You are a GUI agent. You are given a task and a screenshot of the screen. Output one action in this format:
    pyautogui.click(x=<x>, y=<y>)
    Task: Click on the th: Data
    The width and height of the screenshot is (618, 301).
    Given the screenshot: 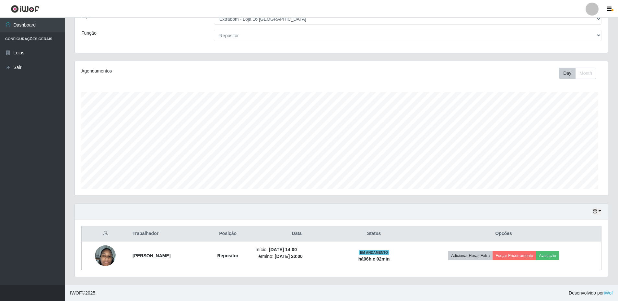 What is the action you would take?
    pyautogui.click(x=297, y=234)
    